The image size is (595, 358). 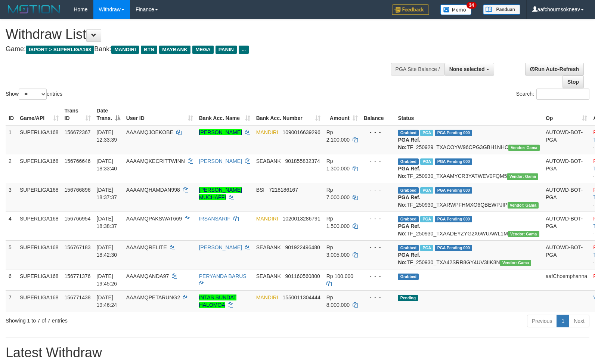 What do you see at coordinates (215, 219) in the screenshot?
I see `a: IRSANSARIF` at bounding box center [215, 219].